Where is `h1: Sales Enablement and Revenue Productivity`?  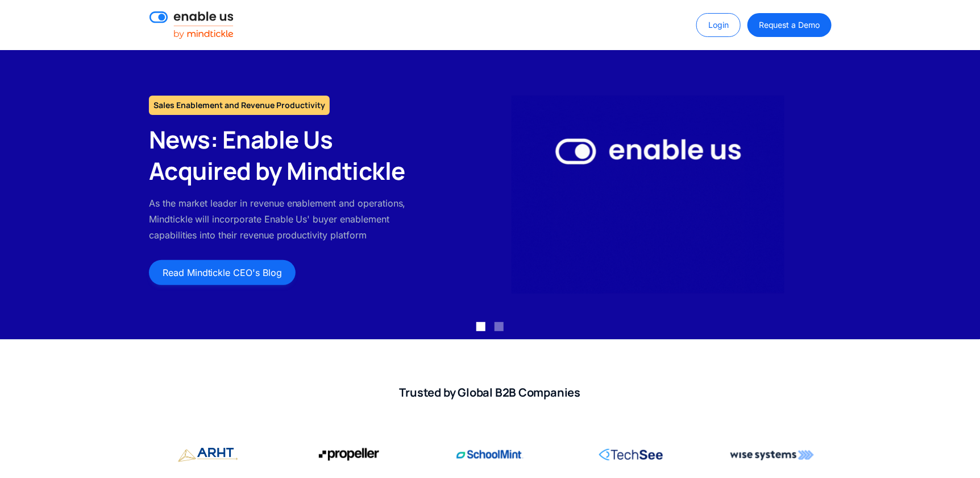
h1: Sales Enablement and Revenue Productivity is located at coordinates (239, 105).